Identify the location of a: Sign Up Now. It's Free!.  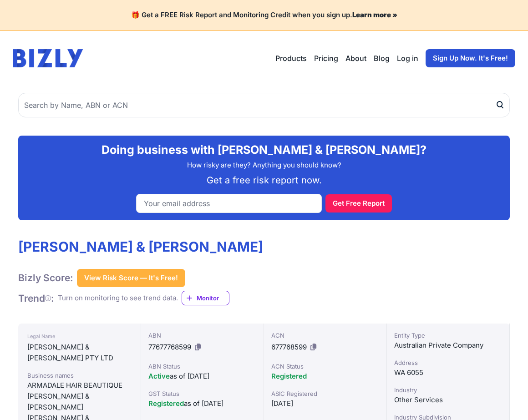
(471, 58).